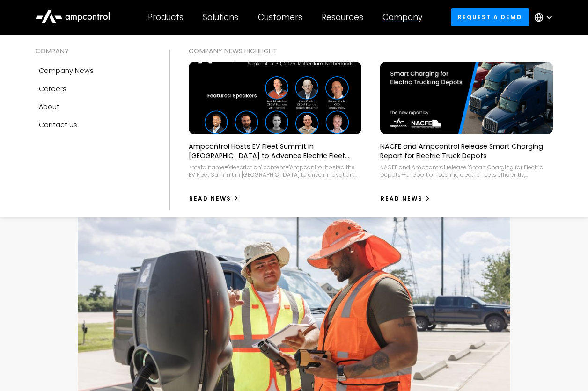  I want to click on div: Contact Us, so click(58, 125).